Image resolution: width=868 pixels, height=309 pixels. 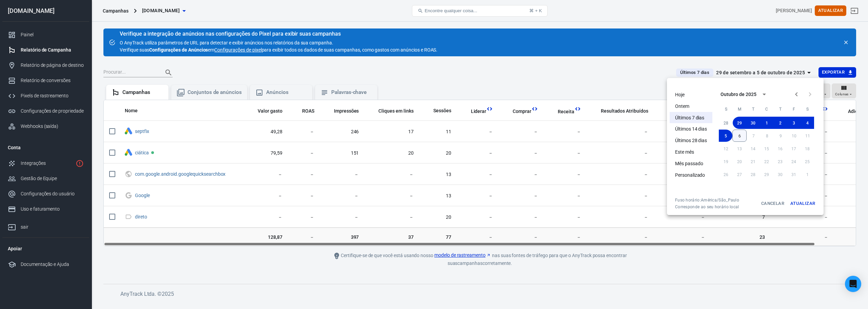 I want to click on font: Corresponde ao, so click(x=690, y=207).